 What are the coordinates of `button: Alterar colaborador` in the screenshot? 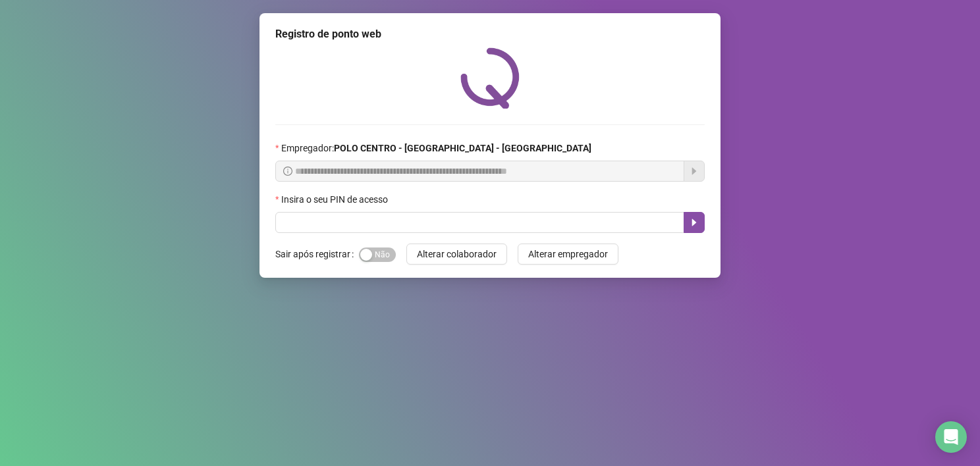 It's located at (456, 254).